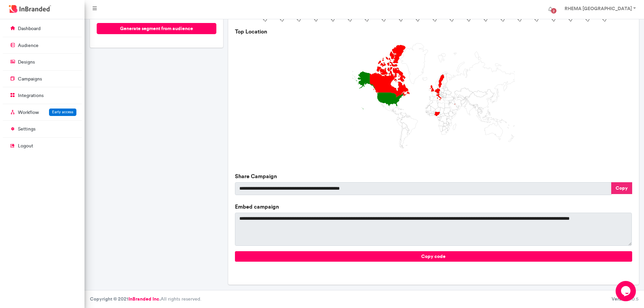 This screenshot has height=308, width=644. I want to click on p: designs, so click(26, 62).